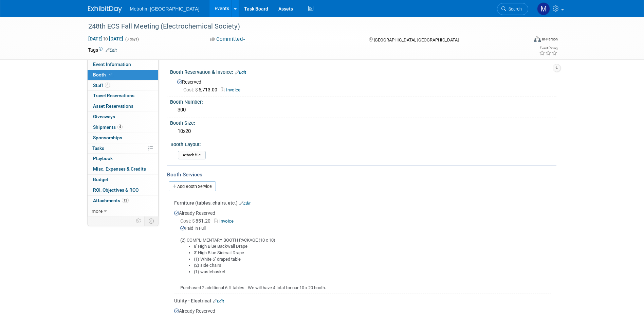 The height and width of the screenshot is (314, 644). I want to click on div: Reserved, so click(363, 85).